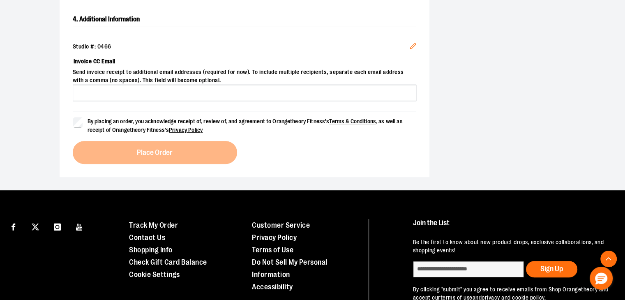 The height and width of the screenshot is (300, 625). Describe the element at coordinates (551, 269) in the screenshot. I see `button: Sign Up` at that location.